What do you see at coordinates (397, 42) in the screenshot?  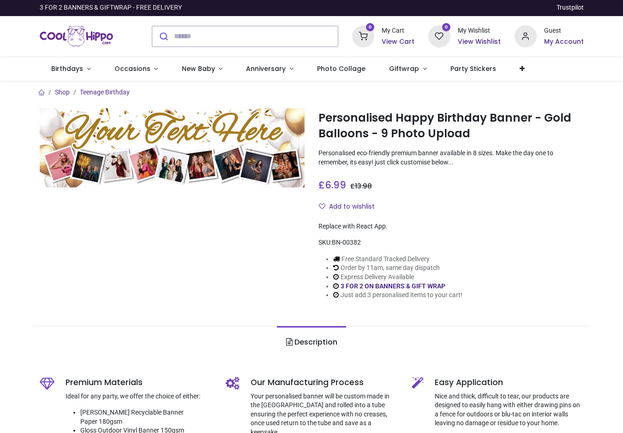 I see `a: View Cart` at bounding box center [397, 42].